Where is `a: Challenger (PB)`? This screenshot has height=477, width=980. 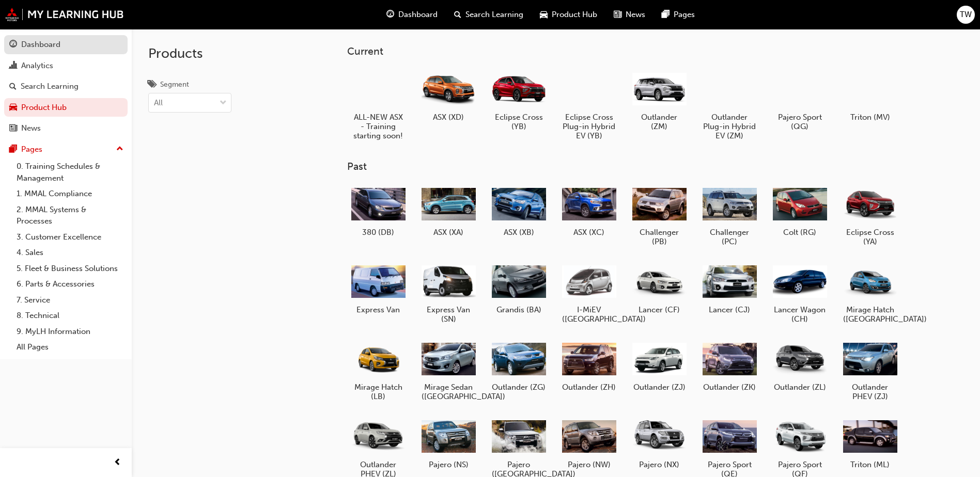
a: Challenger (PB) is located at coordinates (659, 216).